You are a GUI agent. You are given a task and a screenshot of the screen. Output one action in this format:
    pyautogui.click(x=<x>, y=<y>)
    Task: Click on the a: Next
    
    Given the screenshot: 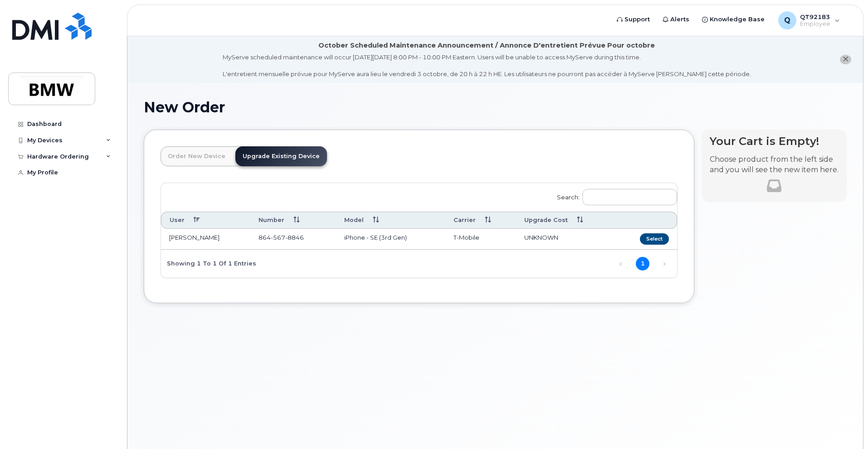 What is the action you would take?
    pyautogui.click(x=664, y=264)
    